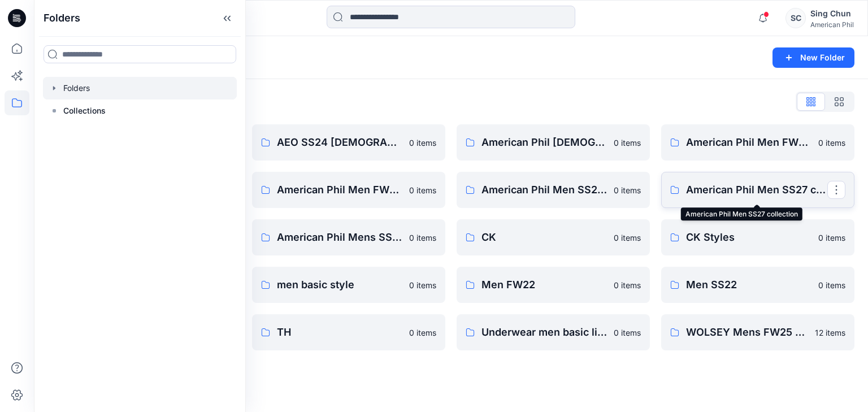  What do you see at coordinates (757, 190) in the screenshot?
I see `a: American Phil Men SS27 collection` at bounding box center [757, 190].